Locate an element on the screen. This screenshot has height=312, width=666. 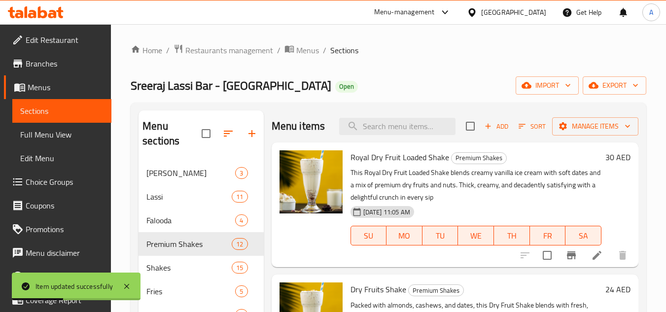
img: Royal Dry Fruit Loaded Shake is located at coordinates (311, 182).